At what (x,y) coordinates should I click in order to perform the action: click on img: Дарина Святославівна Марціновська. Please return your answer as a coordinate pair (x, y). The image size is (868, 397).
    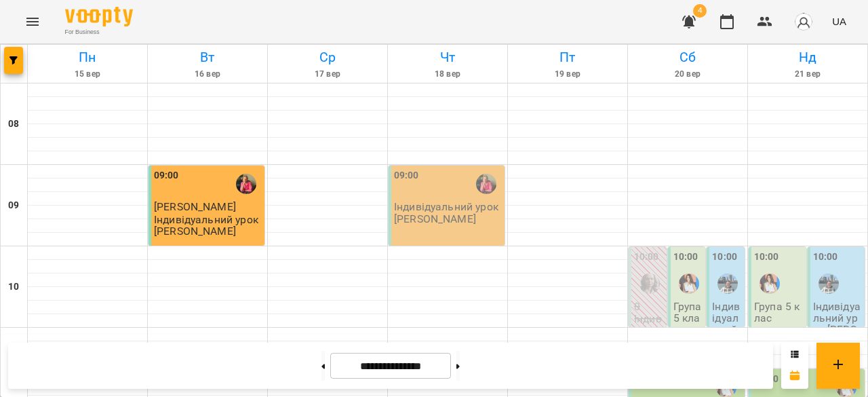
    Looking at the image, I should click on (650, 283).